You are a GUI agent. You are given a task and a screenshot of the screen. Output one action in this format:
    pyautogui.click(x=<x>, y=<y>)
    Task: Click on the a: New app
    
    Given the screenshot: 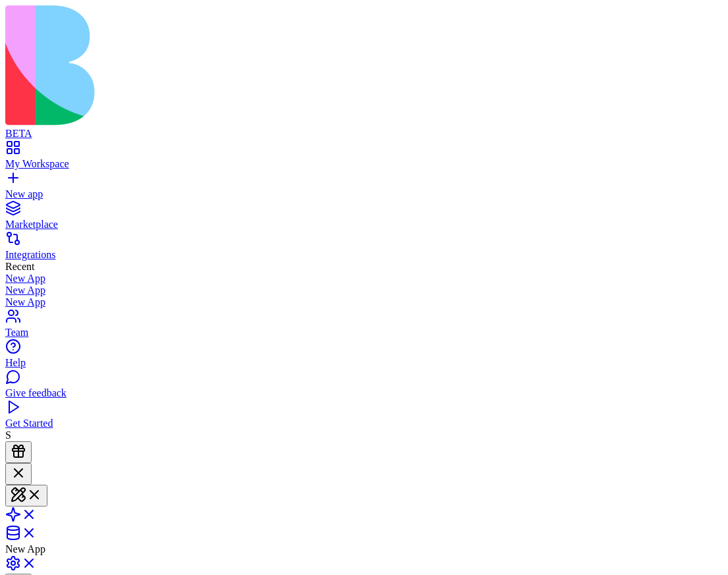 What is the action you would take?
    pyautogui.click(x=364, y=188)
    